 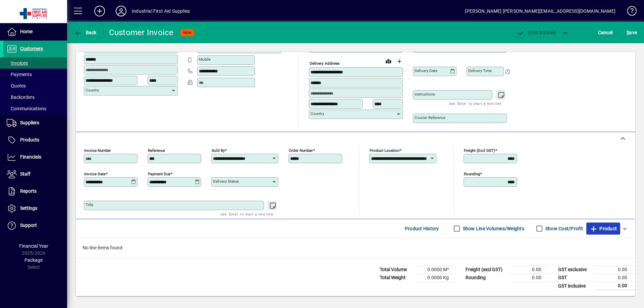 What do you see at coordinates (632, 32) in the screenshot?
I see `span: ave` at bounding box center [632, 32].